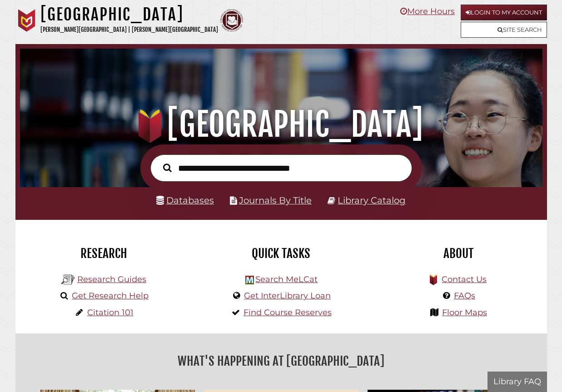  What do you see at coordinates (232, 20) in the screenshot?
I see `img: Calvin Theological Seminary` at bounding box center [232, 20].